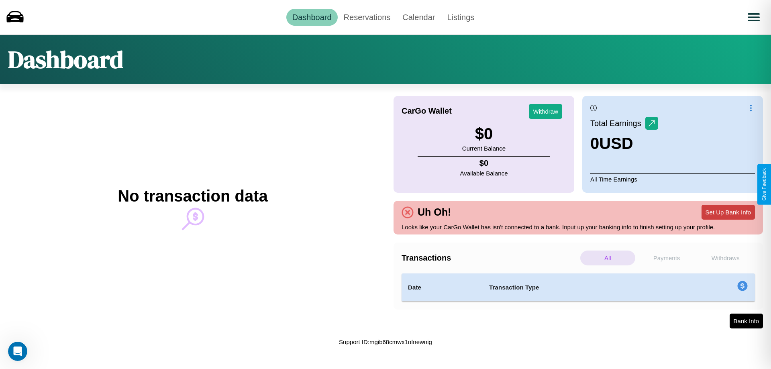  Describe the element at coordinates (312, 17) in the screenshot. I see `a: Dashboard` at that location.